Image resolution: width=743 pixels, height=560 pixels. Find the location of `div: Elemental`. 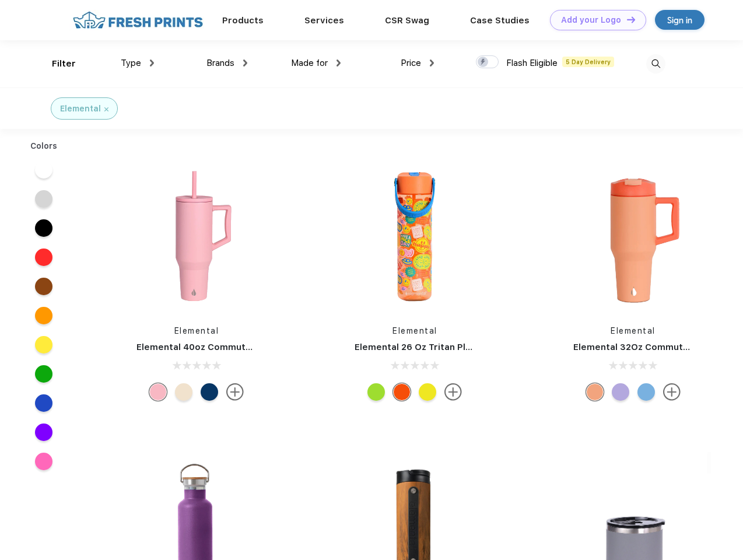

div: Elemental is located at coordinates (80, 109).